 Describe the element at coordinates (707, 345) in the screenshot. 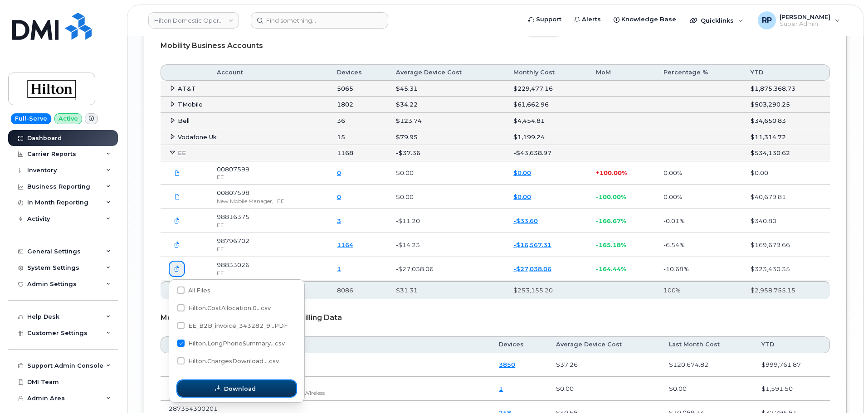

I see `th: Last Month Cost` at that location.